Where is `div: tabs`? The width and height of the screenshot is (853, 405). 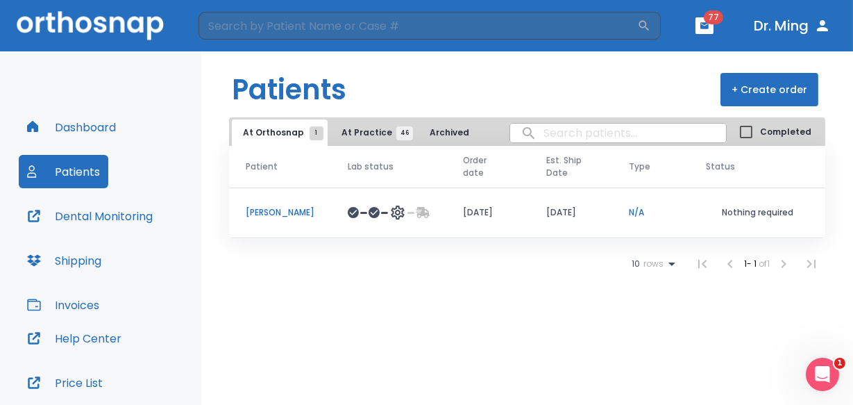 div: tabs is located at coordinates (351, 133).